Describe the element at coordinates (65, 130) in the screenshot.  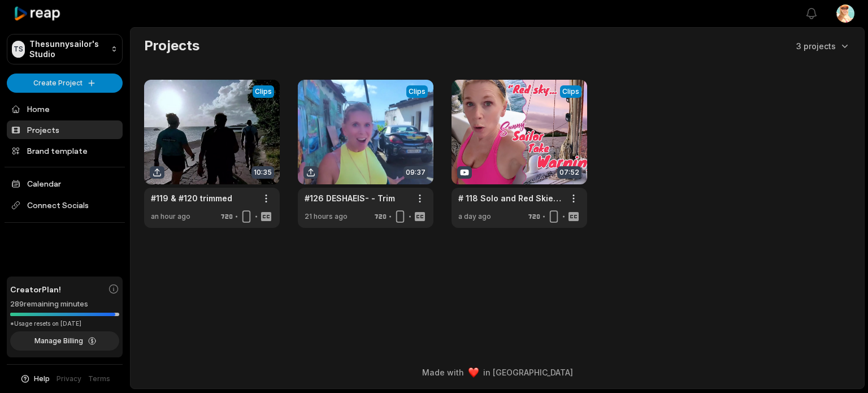
I see `a: Projects` at that location.